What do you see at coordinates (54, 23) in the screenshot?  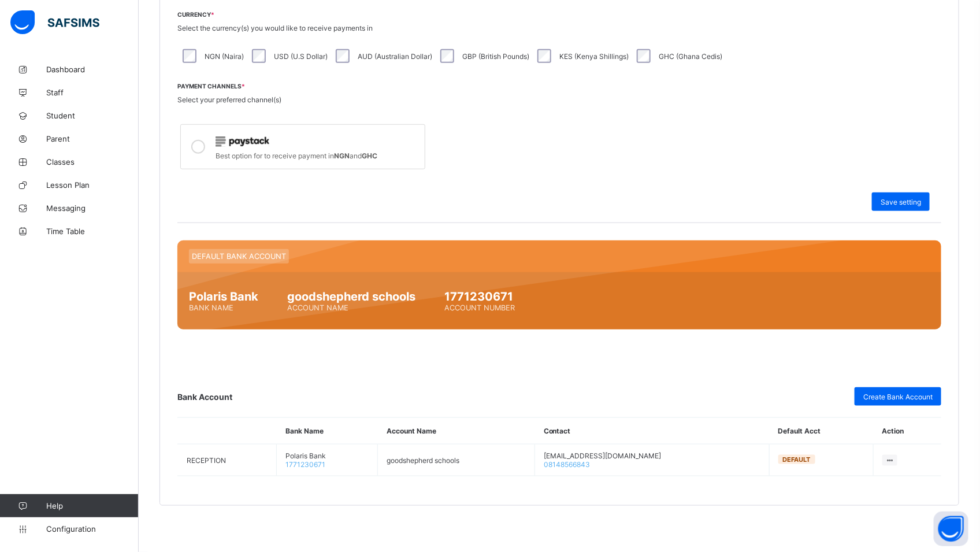 I see `img: safsims` at bounding box center [54, 23].